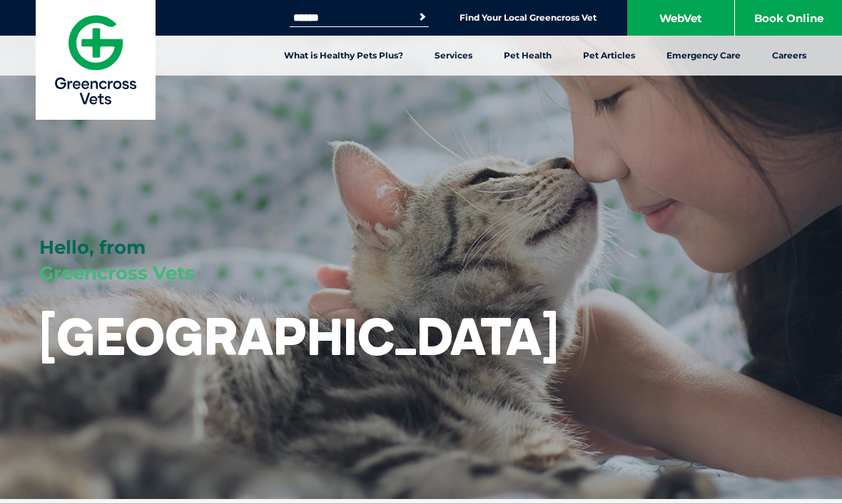  I want to click on a: Emergency Care, so click(703, 56).